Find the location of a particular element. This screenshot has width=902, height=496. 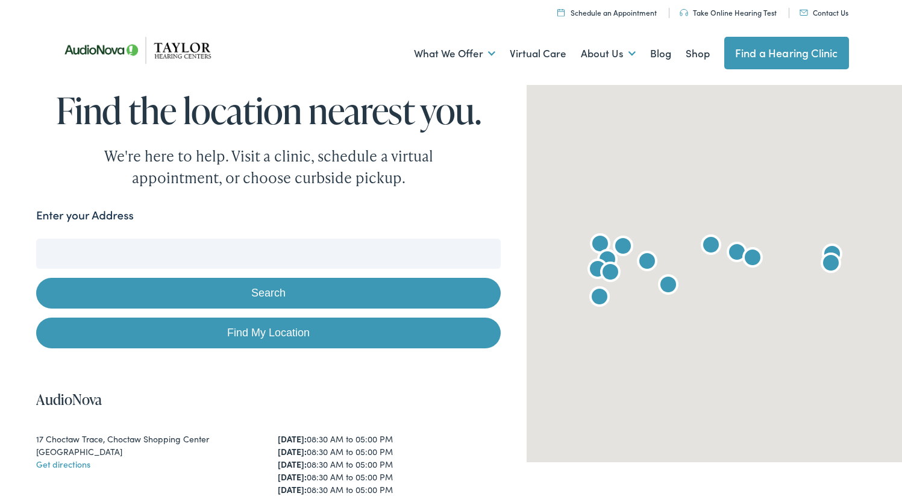

a: Get directions is located at coordinates (63, 464).